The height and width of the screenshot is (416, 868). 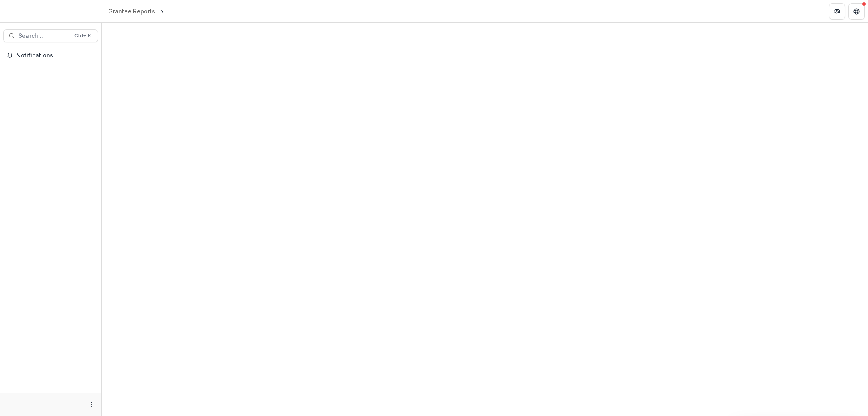 What do you see at coordinates (50, 36) in the screenshot?
I see `button: Search...` at bounding box center [50, 36].